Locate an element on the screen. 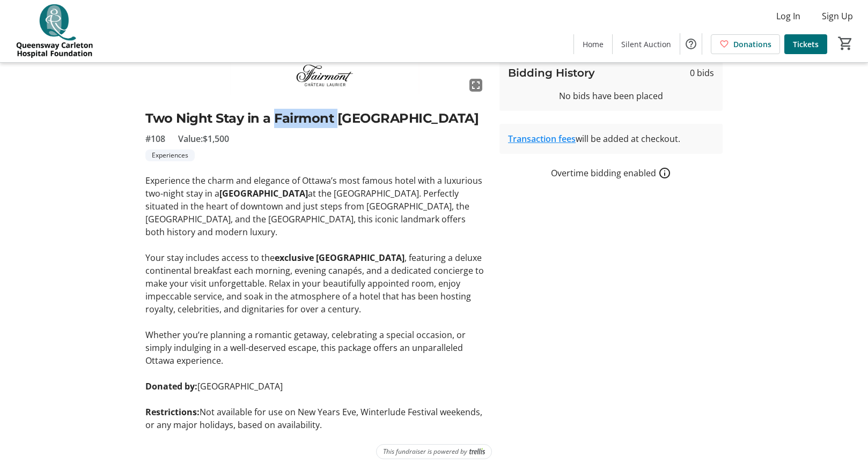 Image resolution: width=868 pixels, height=472 pixels. strong: Restrictions: is located at coordinates (172, 412).